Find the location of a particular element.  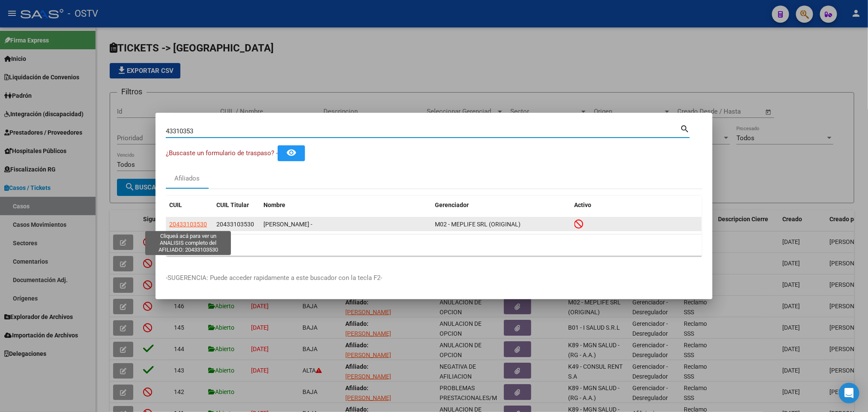

span: M02 - MEPLIFE SRL (ORIGINAL) is located at coordinates (478, 224).